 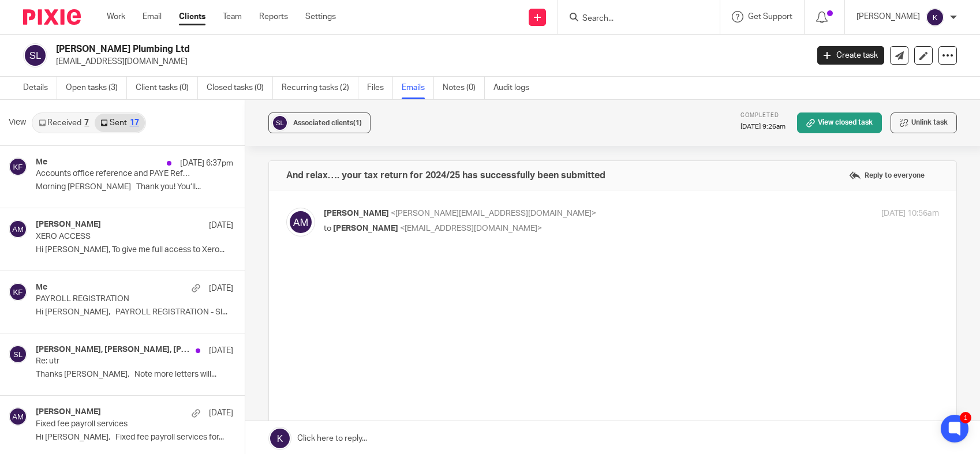 What do you see at coordinates (192, 17) in the screenshot?
I see `a: Clients` at bounding box center [192, 17].